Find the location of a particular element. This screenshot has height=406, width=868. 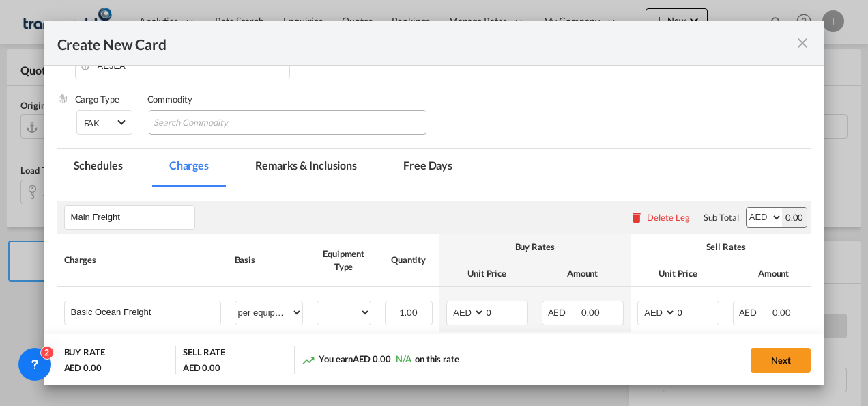

div: Charges is located at coordinates (143, 259).